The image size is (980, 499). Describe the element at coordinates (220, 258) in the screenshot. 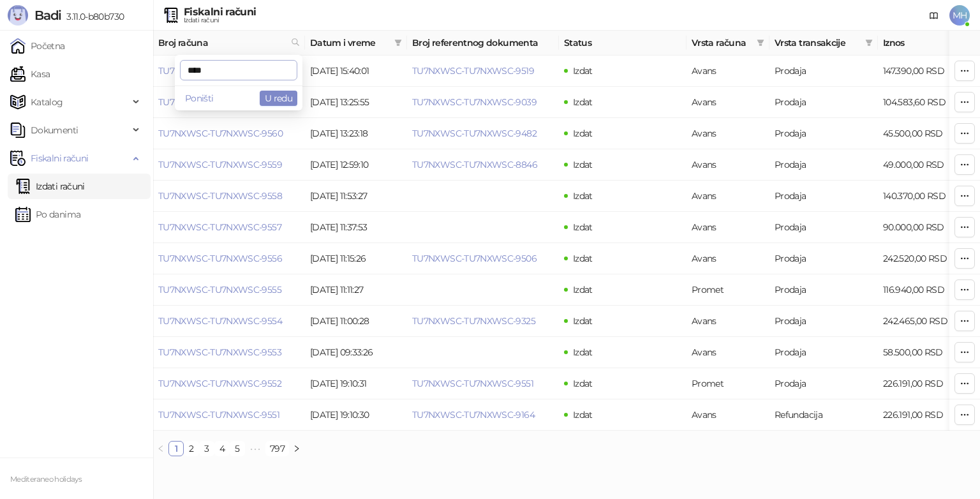

I see `a: TU7NXWSC-TU7NXWSC-9556` at that location.